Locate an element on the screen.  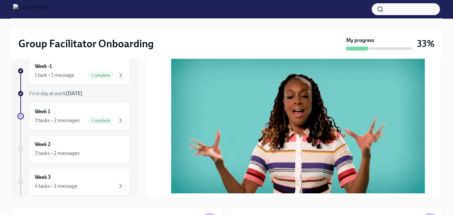
strong: My progress is located at coordinates (360, 40).